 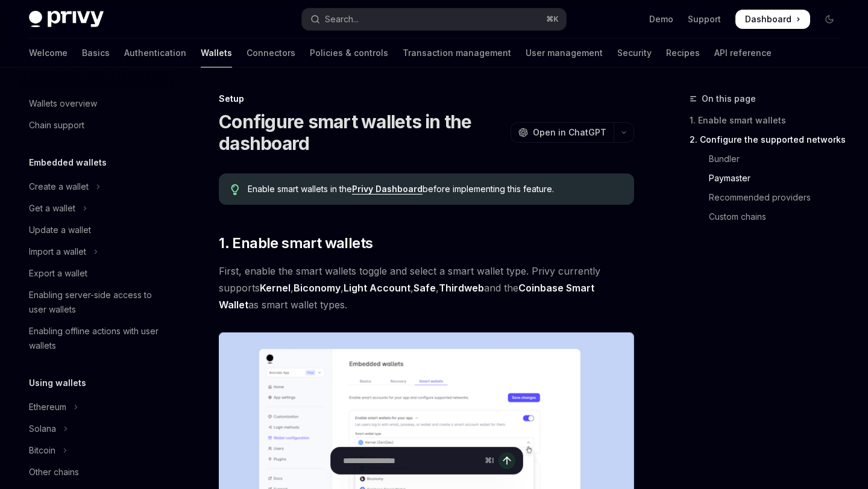 I want to click on a: Export a wallet, so click(x=96, y=273).